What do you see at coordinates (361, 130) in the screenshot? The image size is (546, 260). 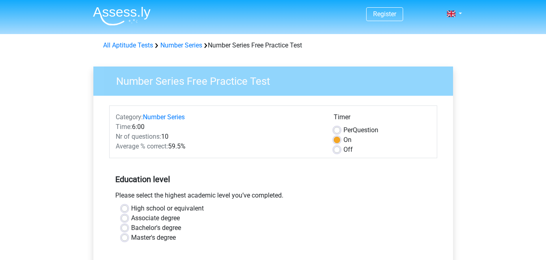 I see `label: Question` at bounding box center [361, 130].